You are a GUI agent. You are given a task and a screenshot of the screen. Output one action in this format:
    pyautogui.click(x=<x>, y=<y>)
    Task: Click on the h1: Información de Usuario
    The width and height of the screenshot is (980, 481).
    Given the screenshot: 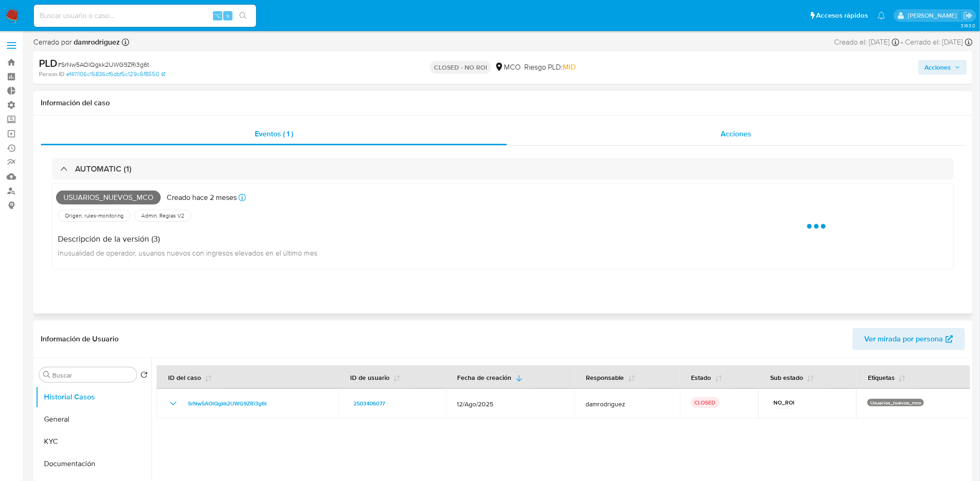 What is the action you would take?
    pyautogui.click(x=80, y=339)
    